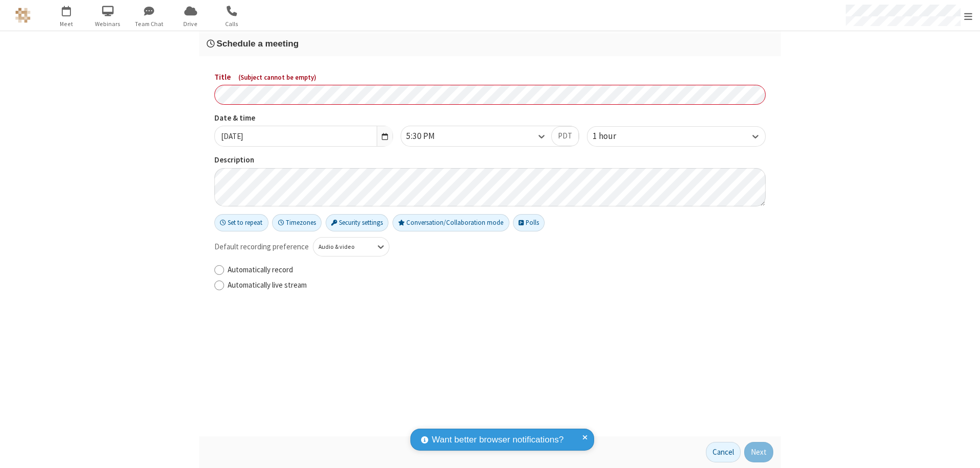 This screenshot has width=980, height=468. I want to click on label: Description, so click(490, 160).